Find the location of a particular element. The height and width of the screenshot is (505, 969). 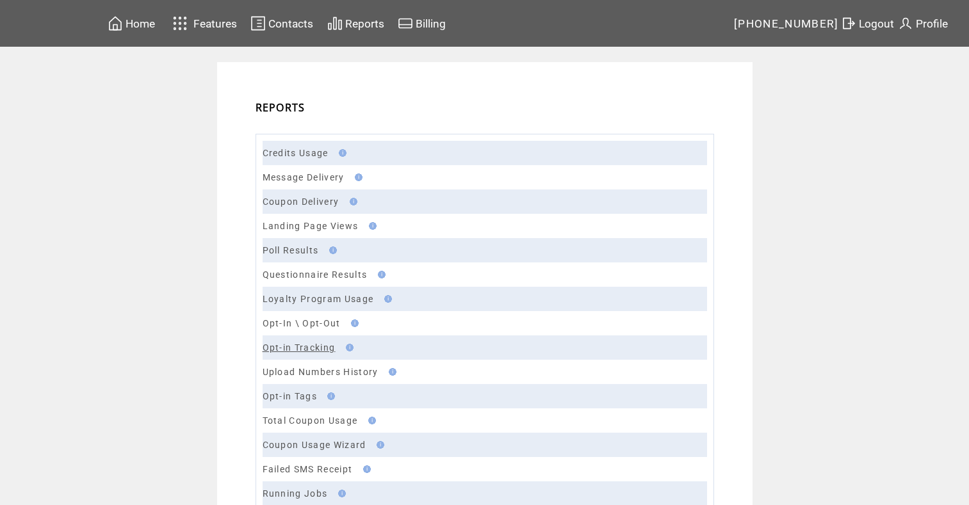

a: Failed SMS Receipt is located at coordinates (307, 469).